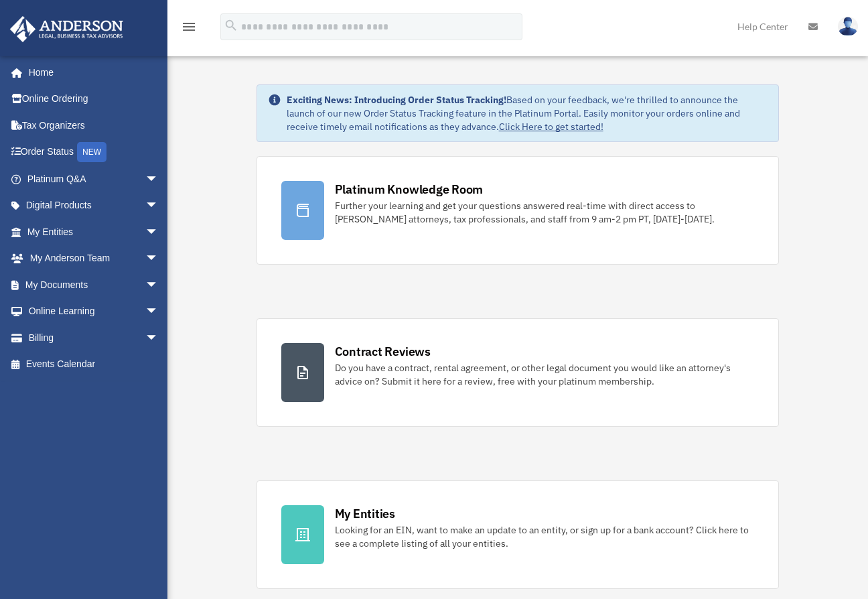 The width and height of the screenshot is (868, 599). Describe the element at coordinates (189, 27) in the screenshot. I see `i: menu` at that location.